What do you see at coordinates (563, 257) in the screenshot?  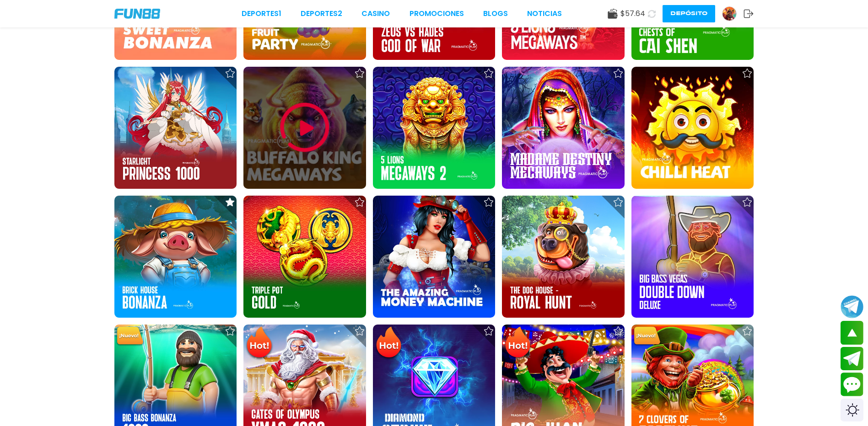 I see `img: The Dog House – Royal Hunt` at bounding box center [563, 257].